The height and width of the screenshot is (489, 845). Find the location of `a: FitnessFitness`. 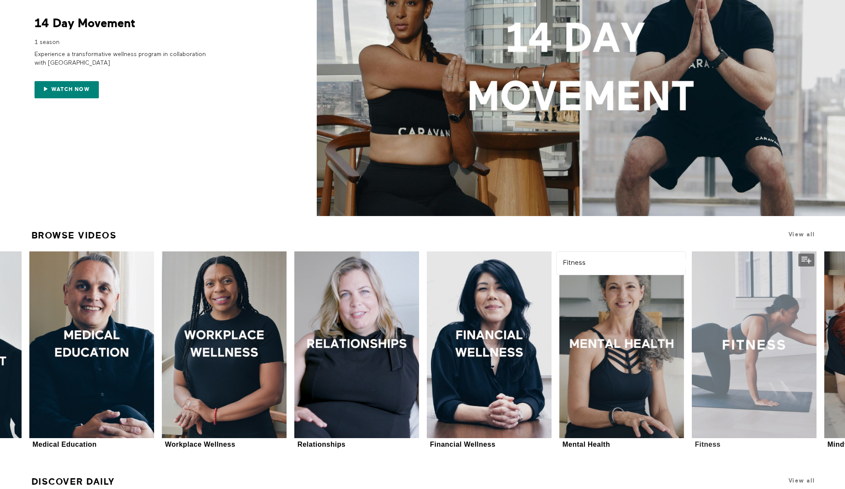

a: FitnessFitness is located at coordinates (754, 351).